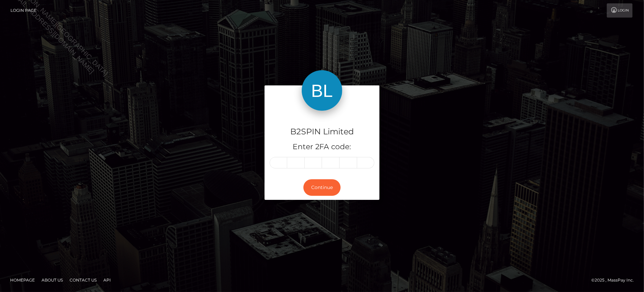 This screenshot has height=292, width=644. I want to click on button: Continue, so click(322, 187).